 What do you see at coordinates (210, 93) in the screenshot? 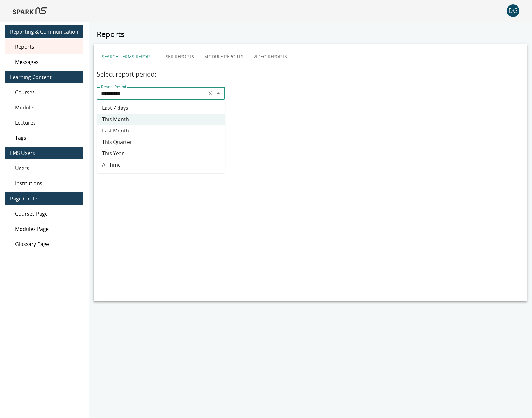
I see `button: Clear` at bounding box center [210, 93].